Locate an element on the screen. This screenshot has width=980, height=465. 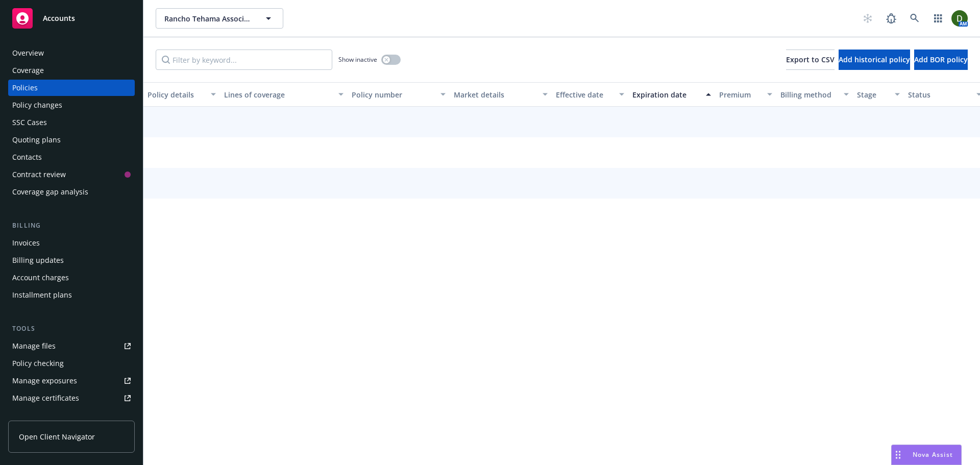
button: Billing method is located at coordinates (814, 95).